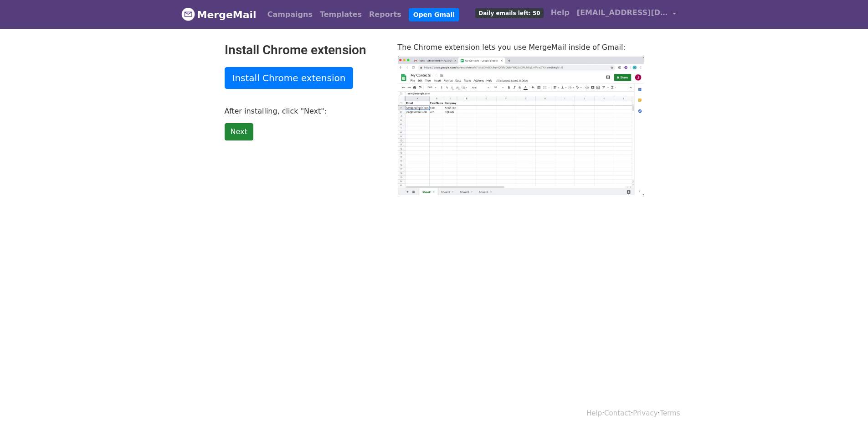  Describe the element at coordinates (670, 413) in the screenshot. I see `a: Terms` at that location.